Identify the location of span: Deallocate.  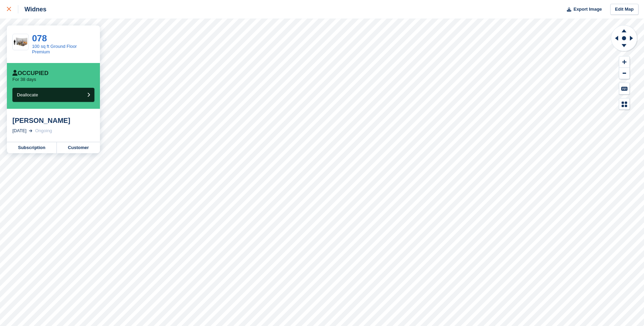
(27, 95).